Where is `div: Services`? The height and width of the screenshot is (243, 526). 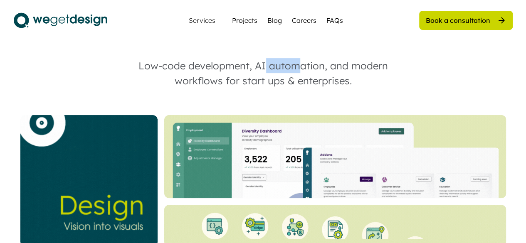 div: Services is located at coordinates (202, 20).